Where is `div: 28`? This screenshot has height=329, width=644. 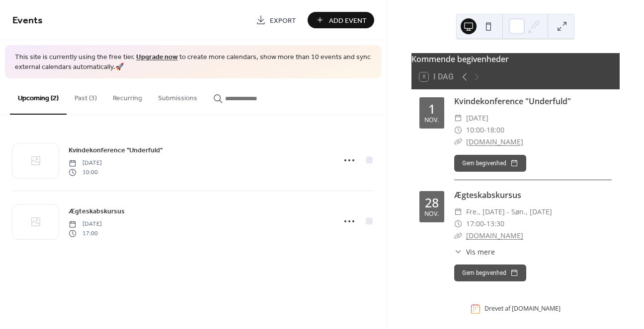 div: 28 is located at coordinates (432, 202).